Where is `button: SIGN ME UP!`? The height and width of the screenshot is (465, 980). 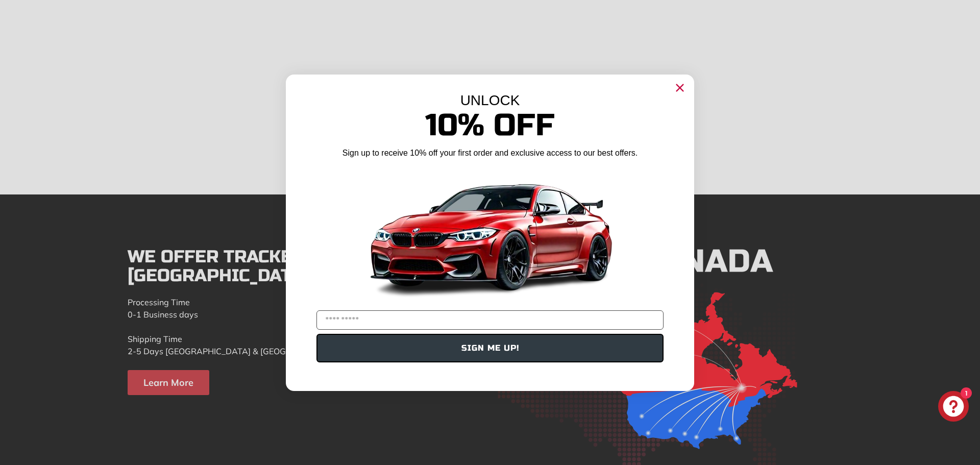 button: SIGN ME UP! is located at coordinates (490, 348).